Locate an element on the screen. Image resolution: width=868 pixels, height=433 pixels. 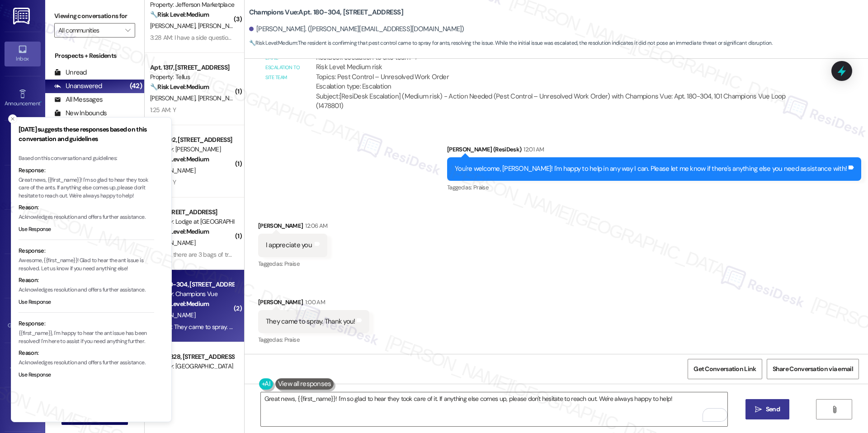
div: Subject: [ResiDesk Escalation] (Medium risk) - Action Needed (Pest Control – Unresolved Work Orde... is located at coordinates (557, 101).